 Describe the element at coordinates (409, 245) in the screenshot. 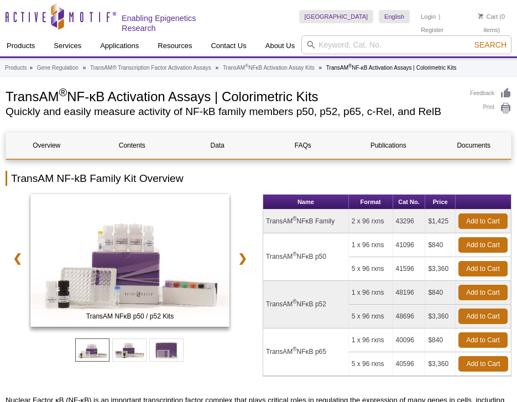

I see `td: 41096` at that location.